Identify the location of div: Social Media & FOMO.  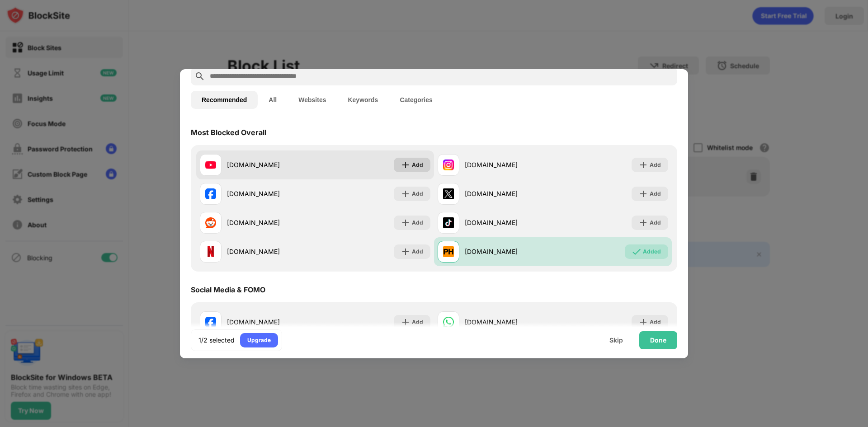
(228, 290).